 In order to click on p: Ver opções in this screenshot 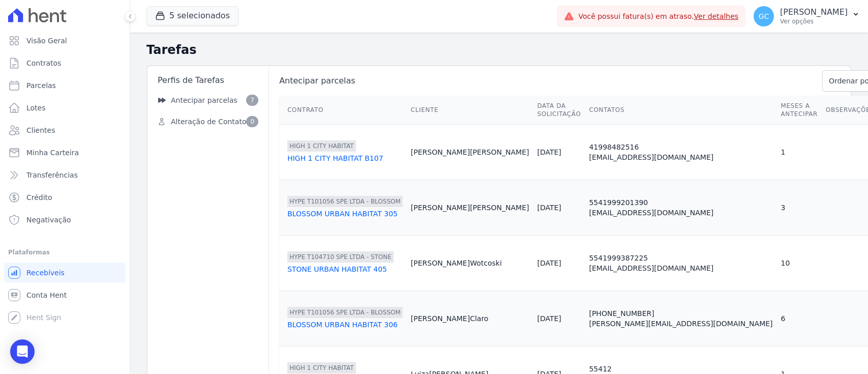, I will do `click(814, 21)`.